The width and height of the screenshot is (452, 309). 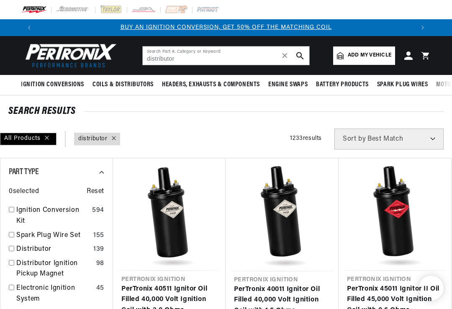 What do you see at coordinates (389, 139) in the screenshot?
I see `select: Sort by` at bounding box center [389, 139].